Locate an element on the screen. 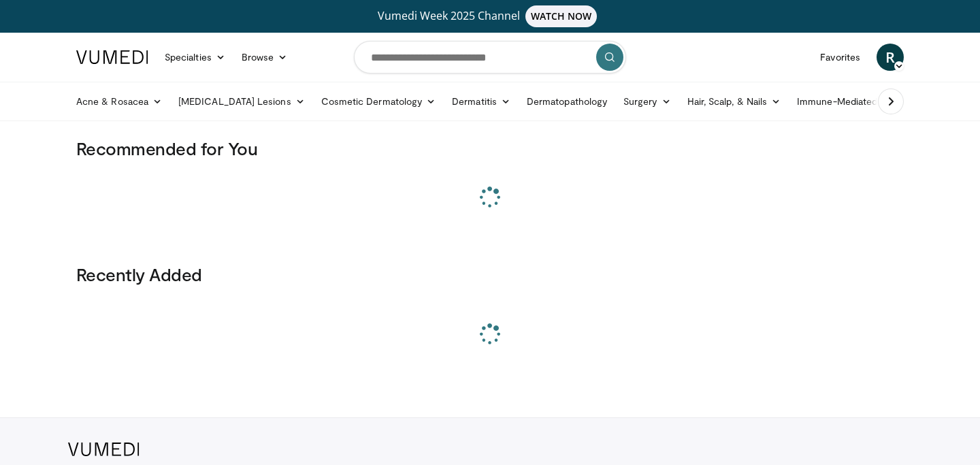 The height and width of the screenshot is (465, 980). h3: Recommended for You is located at coordinates (490, 148).